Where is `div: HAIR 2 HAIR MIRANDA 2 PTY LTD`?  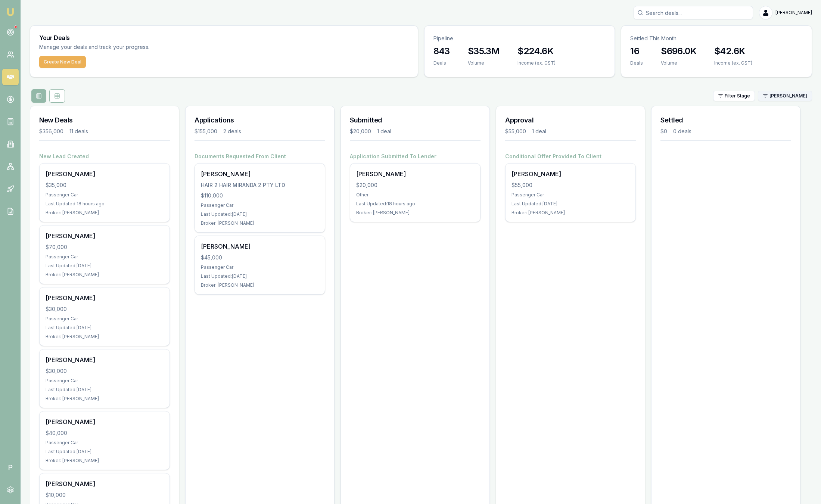
div: HAIR 2 HAIR MIRANDA 2 PTY LTD is located at coordinates (260, 185).